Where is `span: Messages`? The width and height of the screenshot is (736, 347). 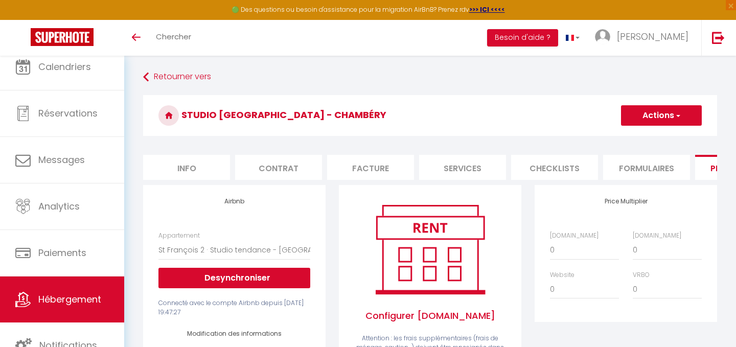
span: Messages is located at coordinates (61, 160).